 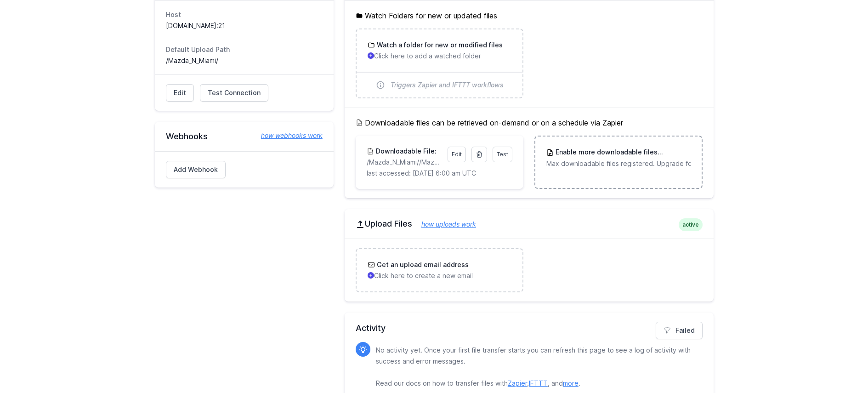 What do you see at coordinates (618, 164) in the screenshot?
I see `p: Max downloadable files registered. Upgrade for more.` at bounding box center [618, 164].